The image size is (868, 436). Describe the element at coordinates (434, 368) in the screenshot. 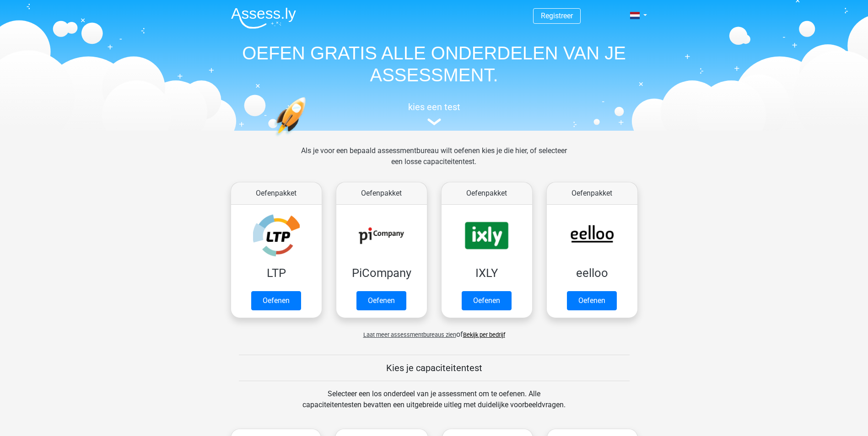

I see `h5: Kies je capaciteitentest` at that location.